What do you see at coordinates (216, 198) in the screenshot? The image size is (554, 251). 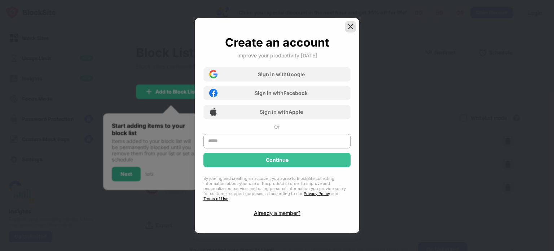 I see `a: Terms of Use` at bounding box center [216, 198].